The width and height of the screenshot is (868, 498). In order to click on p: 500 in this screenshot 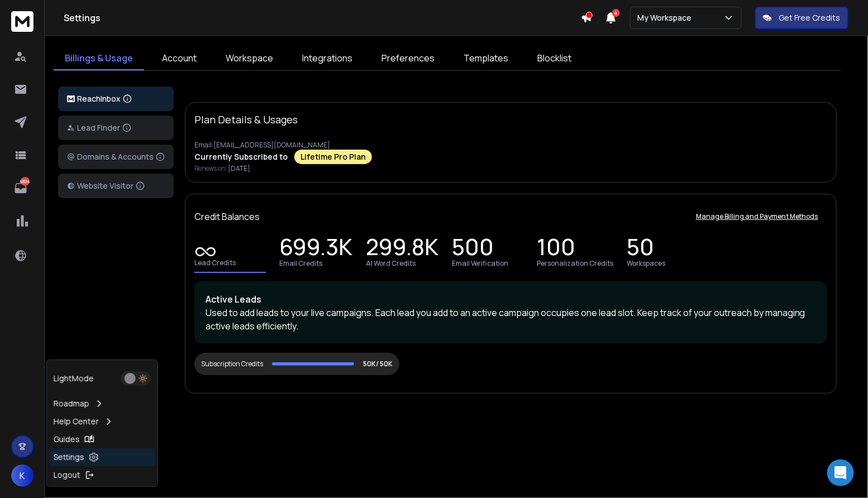, I will do `click(473, 249)`.